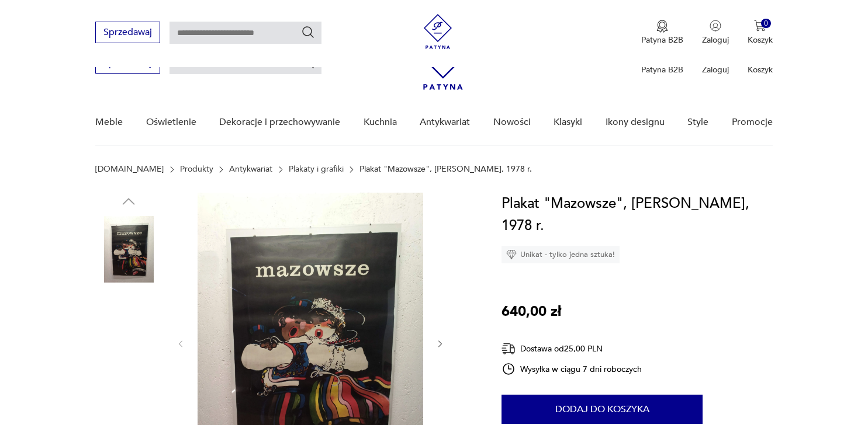 The image size is (868, 425). I want to click on a: Oświetlenie, so click(171, 122).